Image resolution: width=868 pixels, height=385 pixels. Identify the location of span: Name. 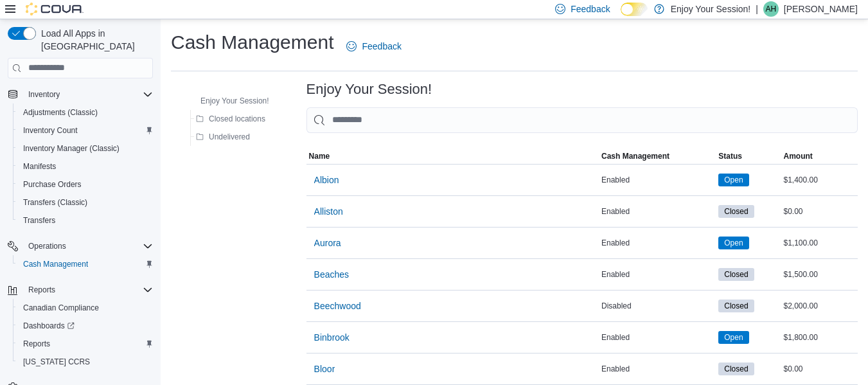
(319, 156).